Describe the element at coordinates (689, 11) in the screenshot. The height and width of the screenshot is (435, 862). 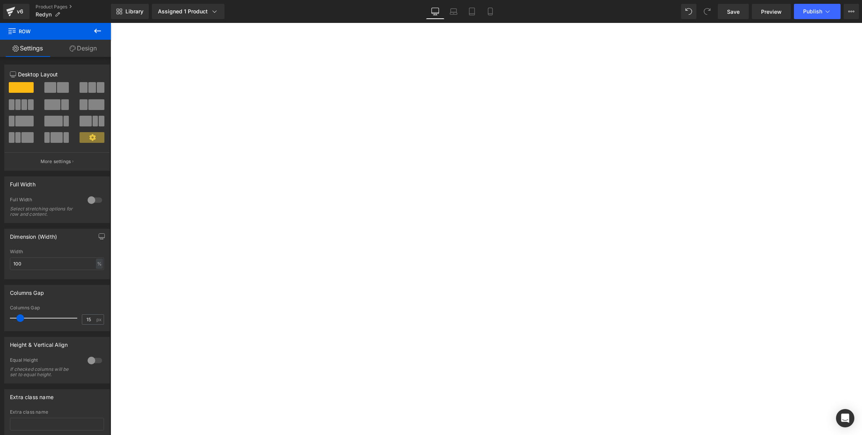
I see `button: Undo` at that location.